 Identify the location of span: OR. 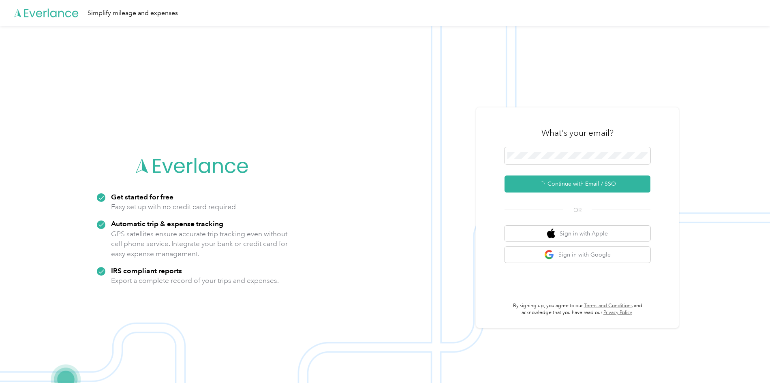
(577, 210).